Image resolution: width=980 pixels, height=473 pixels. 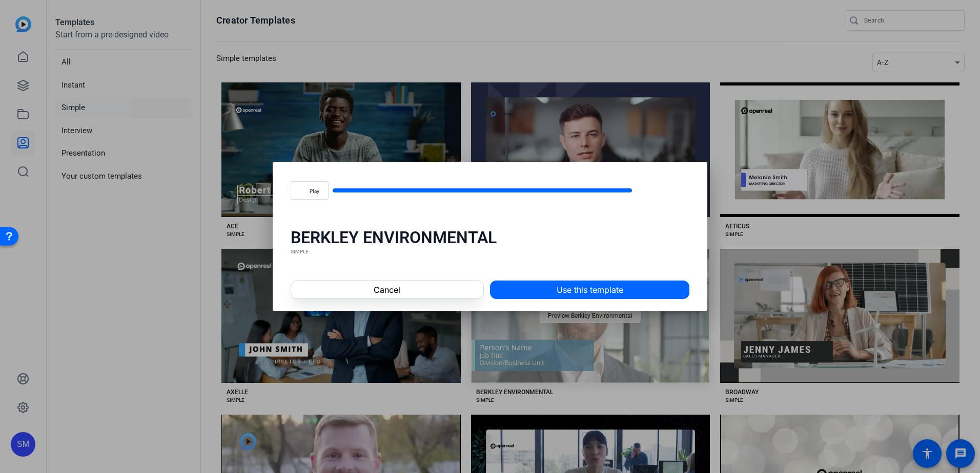 What do you see at coordinates (387, 290) in the screenshot?
I see `span: Cancel` at bounding box center [387, 290].